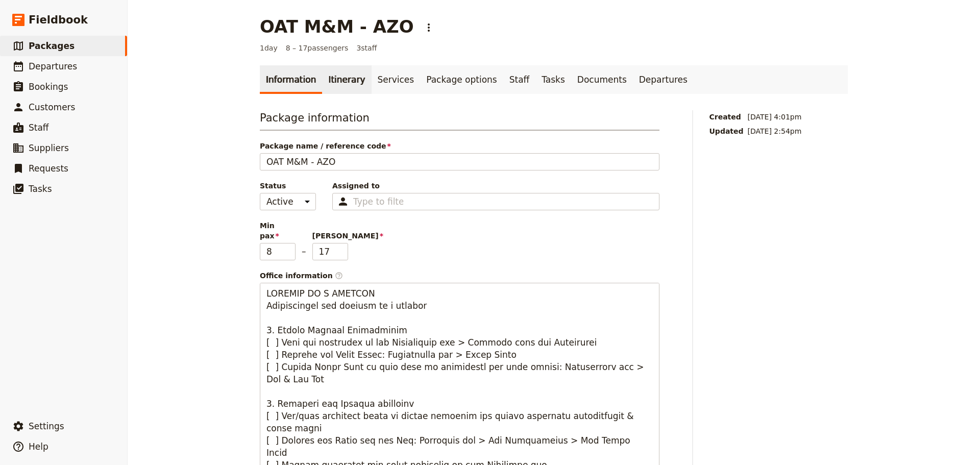  What do you see at coordinates (726, 117) in the screenshot?
I see `span: Created` at bounding box center [726, 117].